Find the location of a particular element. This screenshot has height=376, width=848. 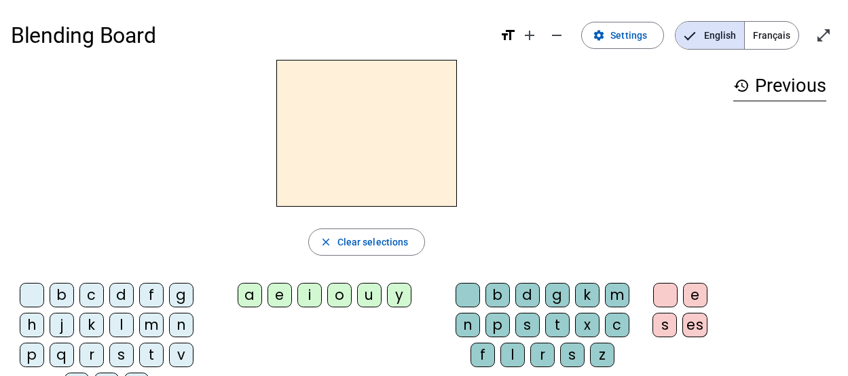

mat-icon: format_size is located at coordinates (508, 35).